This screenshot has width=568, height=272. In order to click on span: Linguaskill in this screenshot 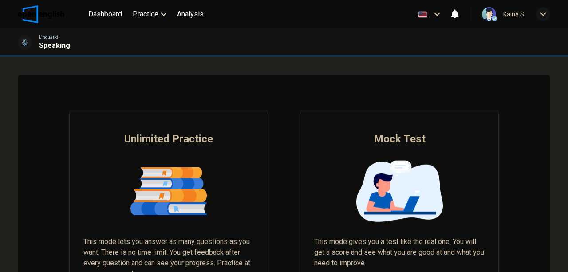, I will do `click(50, 37)`.